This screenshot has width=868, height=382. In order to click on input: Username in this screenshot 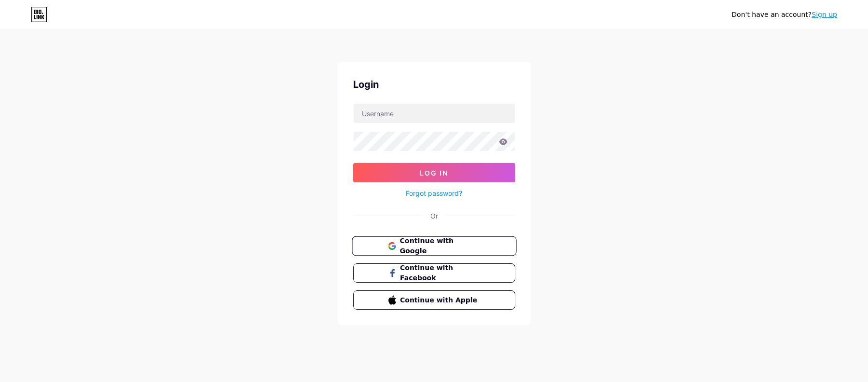, I will do `click(434, 113)`.